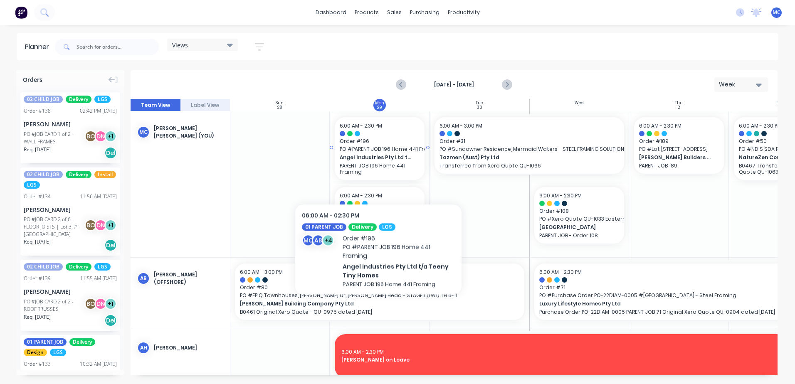  Describe the element at coordinates (778, 108) in the screenshot. I see `div: 3` at that location.